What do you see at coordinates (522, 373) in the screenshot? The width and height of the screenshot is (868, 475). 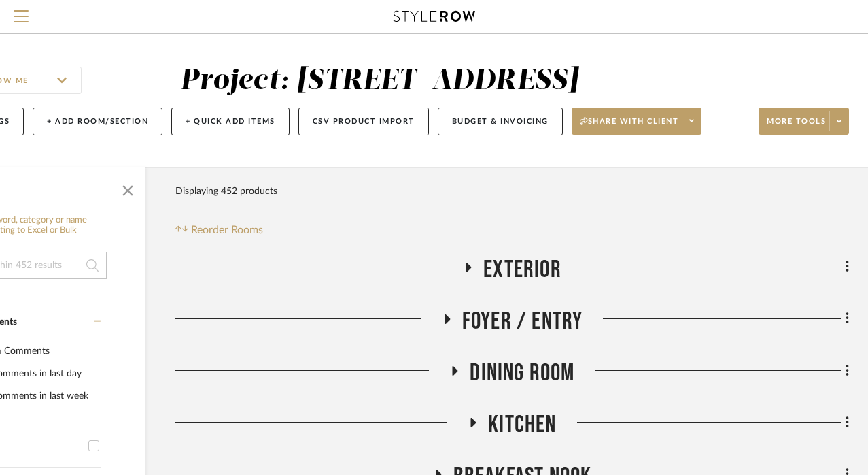 I see `span: Dining Room` at bounding box center [522, 373].